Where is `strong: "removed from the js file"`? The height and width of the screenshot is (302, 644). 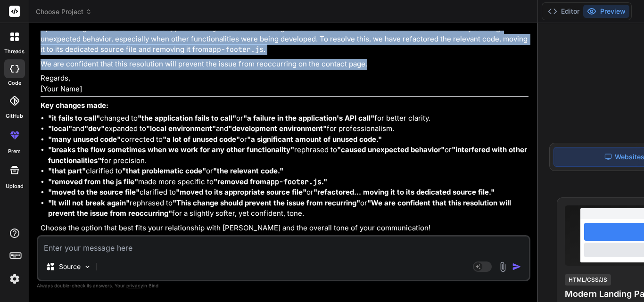 strong: "removed from the js file" is located at coordinates (93, 181).